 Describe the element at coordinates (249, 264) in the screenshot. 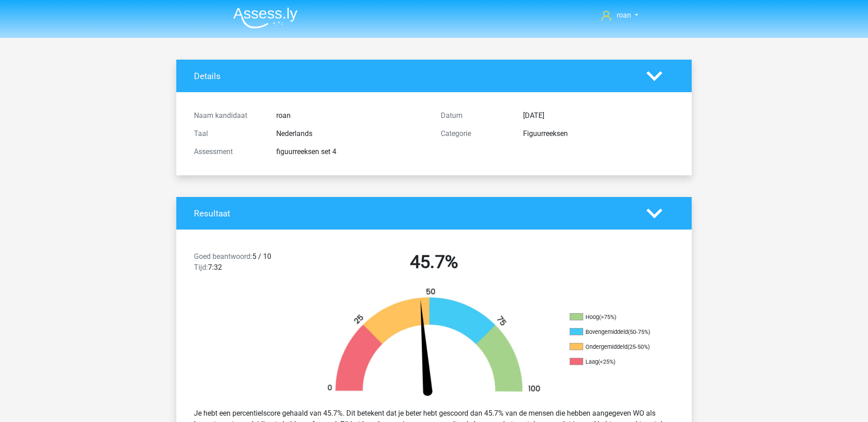

I see `div: 5 / 10 7:32` at that location.